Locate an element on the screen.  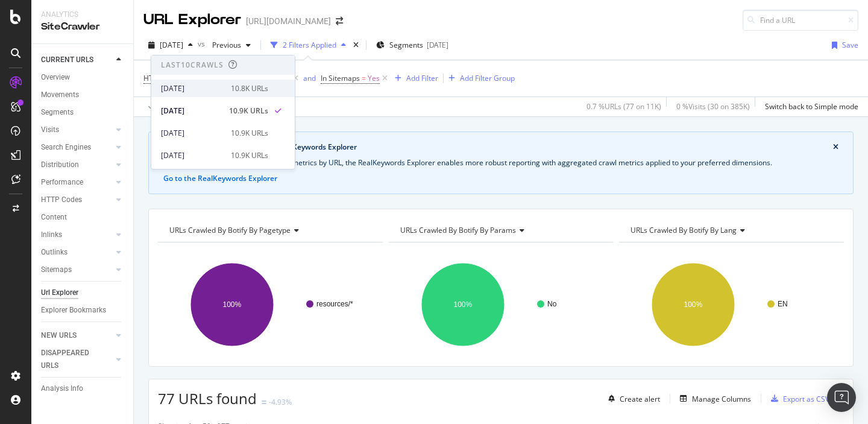
div: 10.8K URLs is located at coordinates (249, 89).